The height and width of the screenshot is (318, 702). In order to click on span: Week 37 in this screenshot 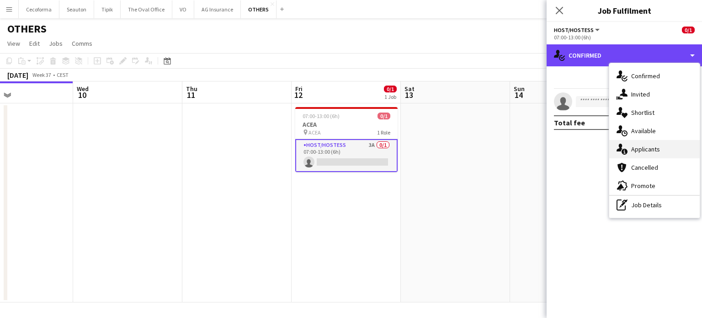, I will do `click(42, 74)`.